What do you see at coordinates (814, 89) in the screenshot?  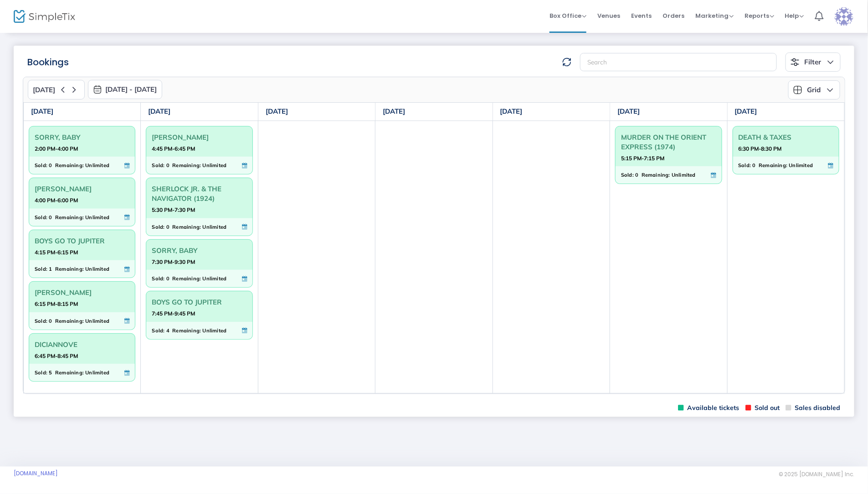 I see `button: Grid` at bounding box center [814, 89].